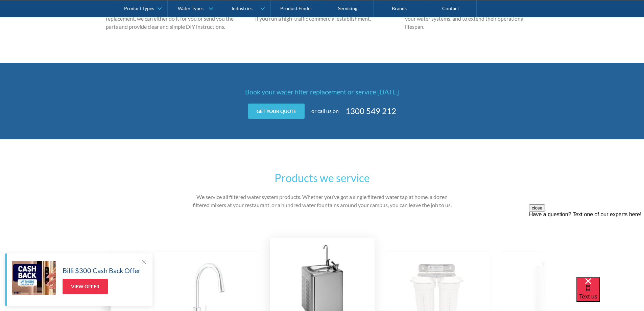 The image size is (644, 311). What do you see at coordinates (325, 111) in the screenshot?
I see `p: or call us on` at bounding box center [325, 111].